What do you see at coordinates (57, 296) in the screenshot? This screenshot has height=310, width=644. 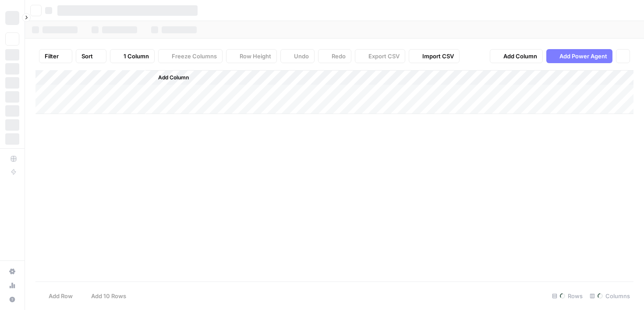 I see `button: Add Row` at bounding box center [57, 296].